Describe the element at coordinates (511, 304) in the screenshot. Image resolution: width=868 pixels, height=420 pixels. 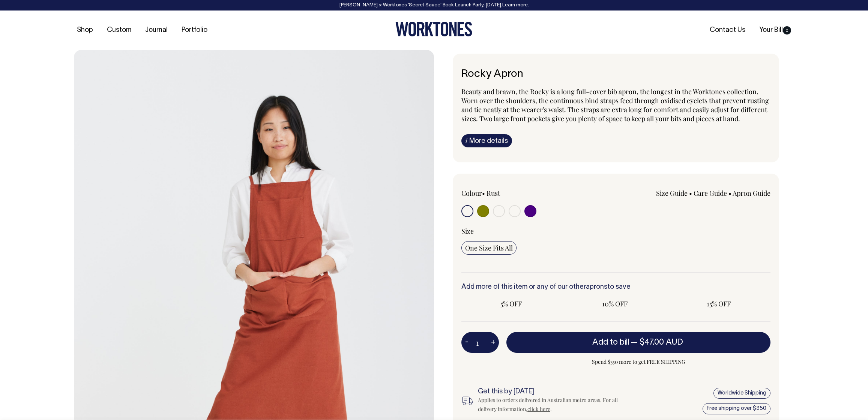
I see `span: 5% OFF` at that location.